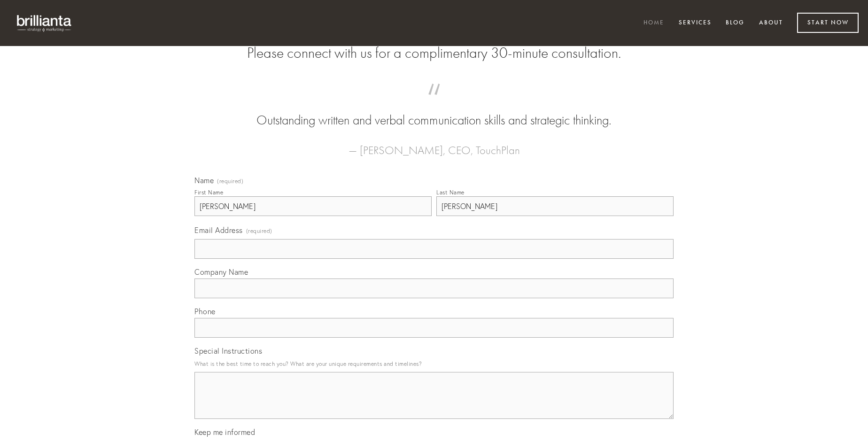 This screenshot has width=868, height=441. Describe the element at coordinates (44, 23) in the screenshot. I see `img: brillianta - research, strategy, marketing` at that location.